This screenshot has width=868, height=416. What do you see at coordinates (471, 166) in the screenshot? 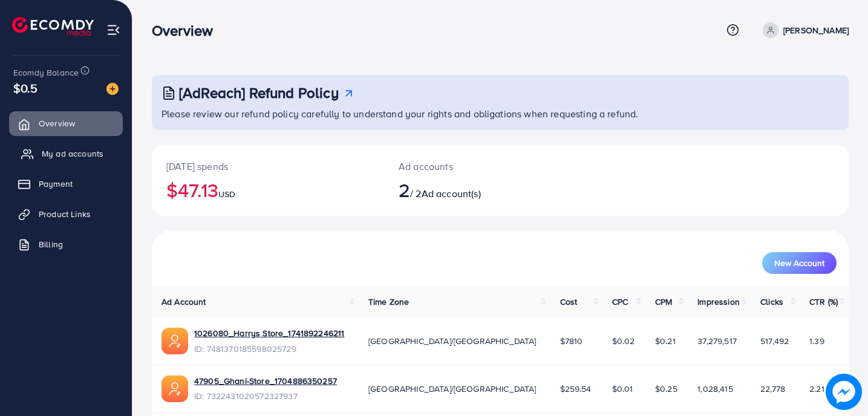
I see `p: Ad accounts` at bounding box center [471, 166].